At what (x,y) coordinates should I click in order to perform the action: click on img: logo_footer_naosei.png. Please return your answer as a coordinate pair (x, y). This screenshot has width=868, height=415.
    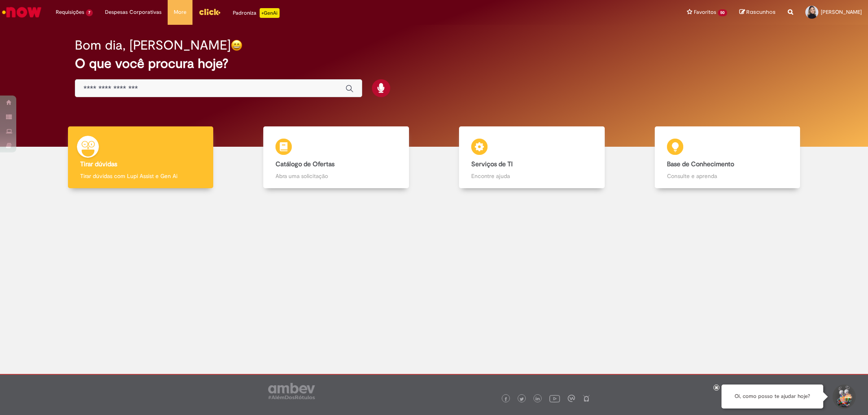
    Looking at the image, I should click on (586, 398).